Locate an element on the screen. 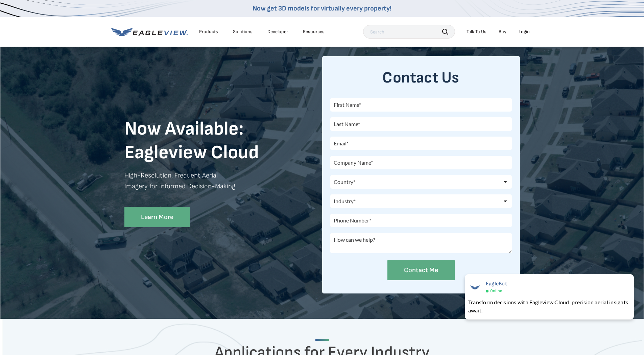 This screenshot has height=355, width=644. span: Online is located at coordinates (496, 291).